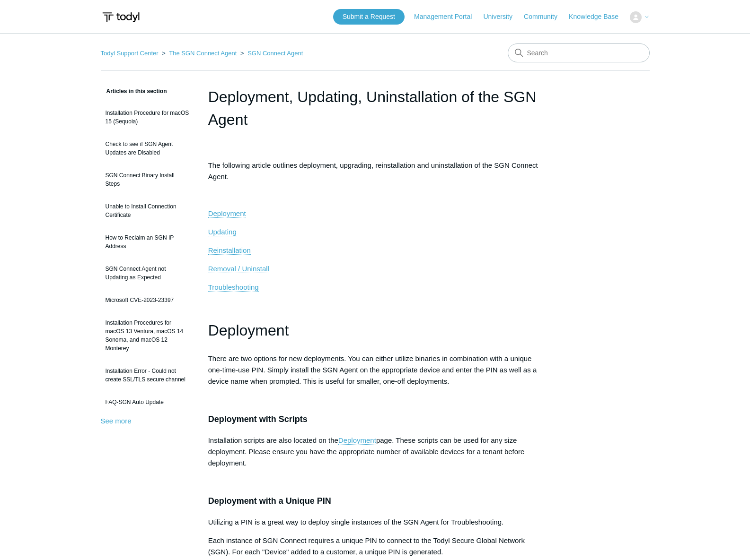  What do you see at coordinates (147, 179) in the screenshot?
I see `a: SGN Connect Binary Install Steps` at bounding box center [147, 179].